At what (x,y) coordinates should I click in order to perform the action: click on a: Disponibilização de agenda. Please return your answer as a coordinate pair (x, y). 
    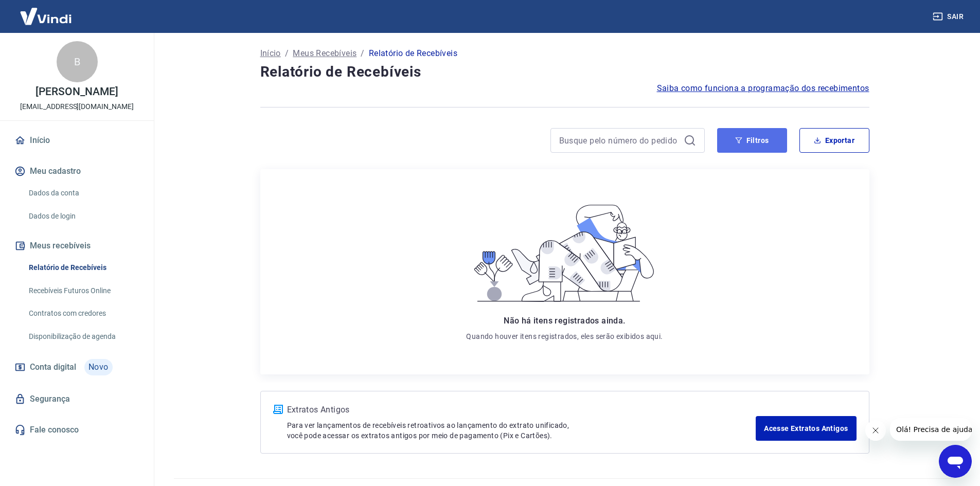
    Looking at the image, I should click on (83, 336).